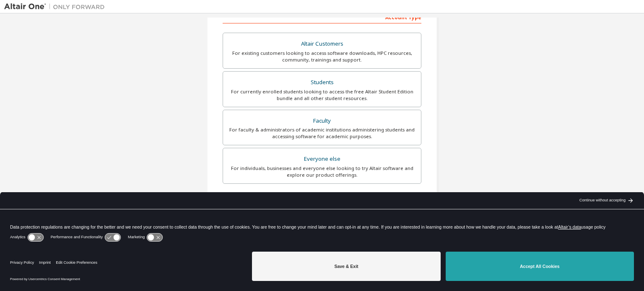  I want to click on div: Students, so click(322, 83).